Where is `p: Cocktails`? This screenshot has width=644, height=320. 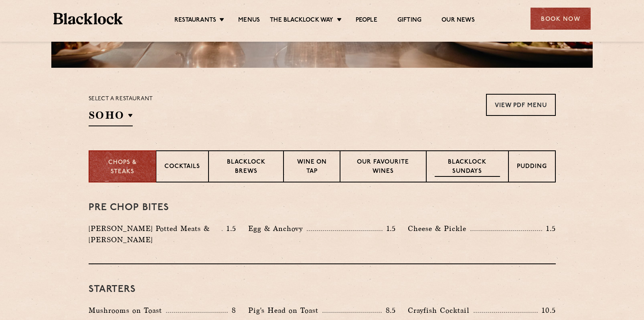
p: Cocktails is located at coordinates (182, 167).